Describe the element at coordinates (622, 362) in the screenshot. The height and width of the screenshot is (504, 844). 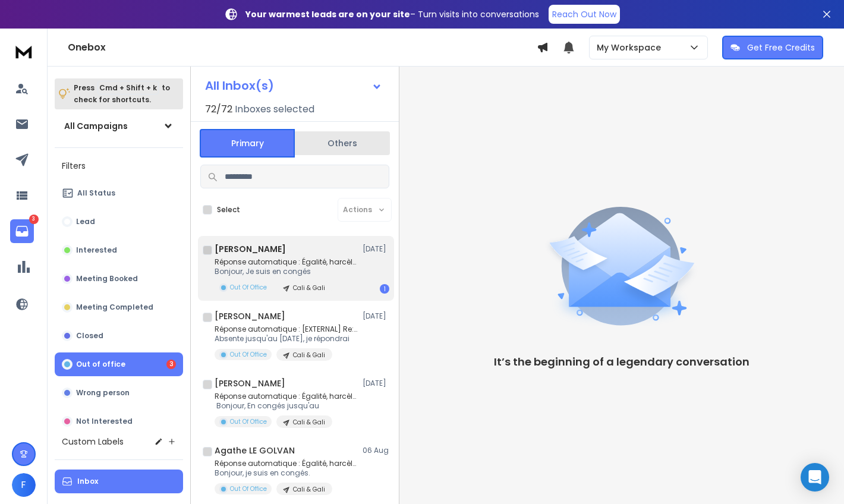
I see `p: It’s the beginning of a legendary conversation` at that location.